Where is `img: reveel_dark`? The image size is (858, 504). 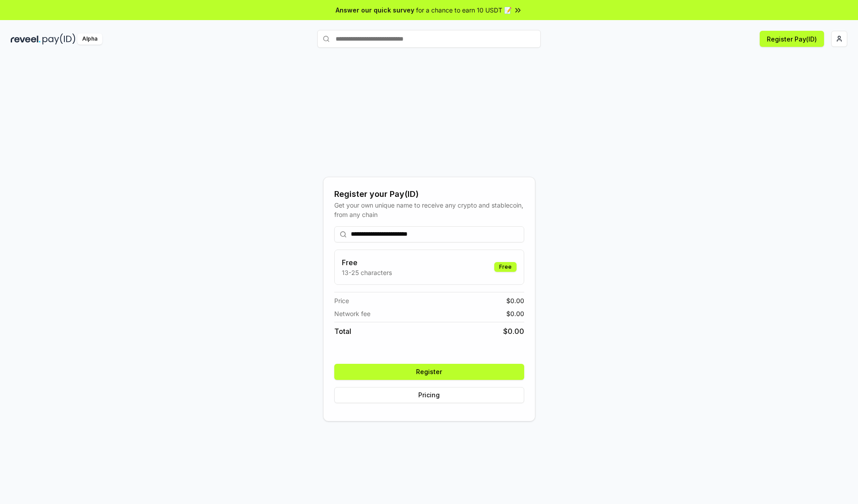
img: reveel_dark is located at coordinates (25, 38).